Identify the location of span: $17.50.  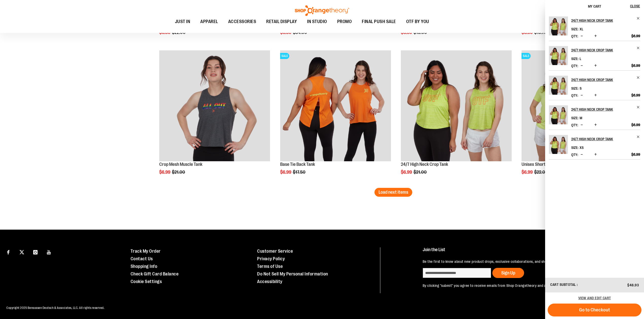
(299, 172).